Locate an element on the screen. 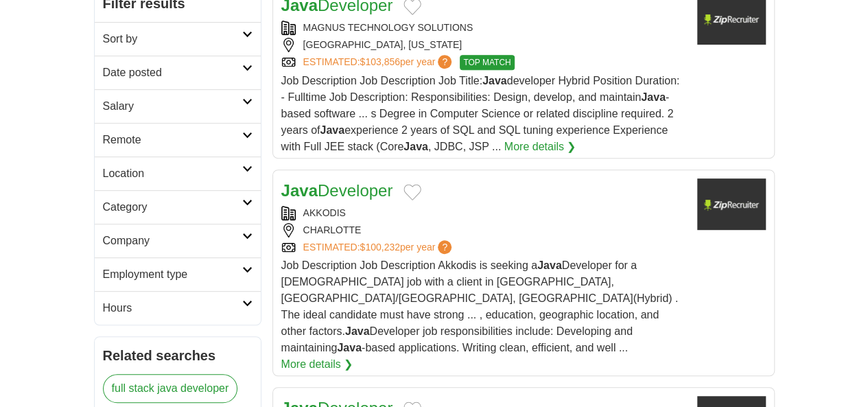 The image size is (868, 407). h2: Location is located at coordinates (172, 174).